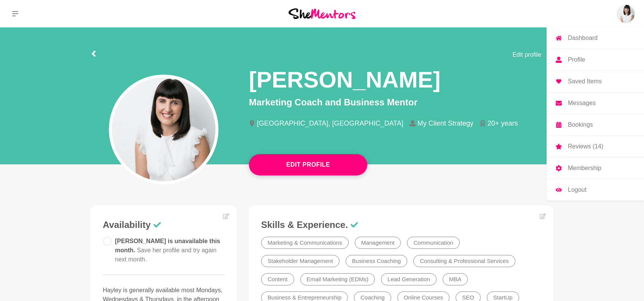  I want to click on span: Edit profile, so click(527, 54).